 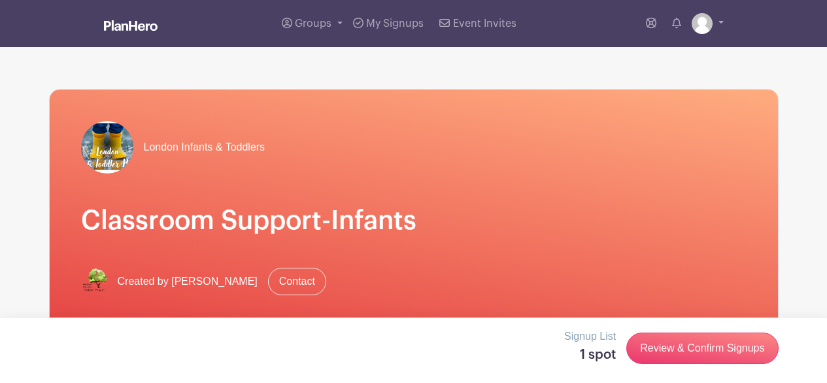 I want to click on img: default-ce2991bfa6775e67f084385cd625a349d9dcbb7a52a09fb2fda1e96e2d18dcdb.png, so click(x=703, y=24).